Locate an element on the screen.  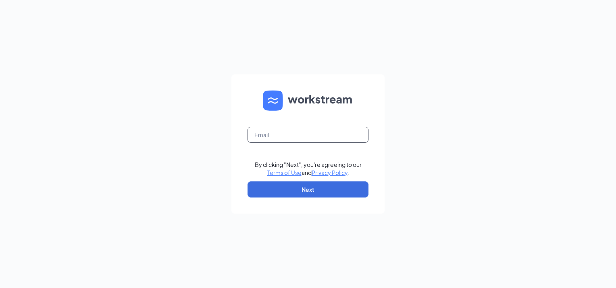
img: WS logo and Workstream text is located at coordinates (308, 101).